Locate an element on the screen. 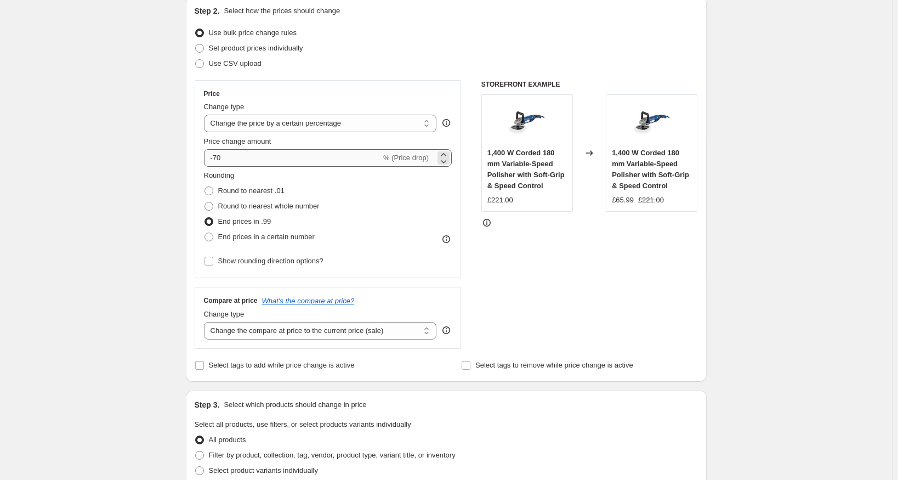 Image resolution: width=898 pixels, height=480 pixels. div: £65.99 is located at coordinates (623, 200).